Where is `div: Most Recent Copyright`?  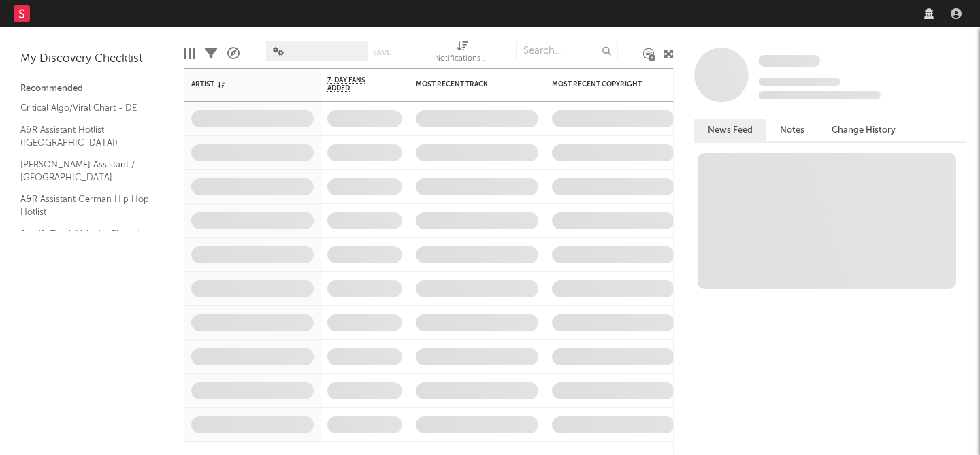 div: Most Recent Copyright is located at coordinates (603, 84).